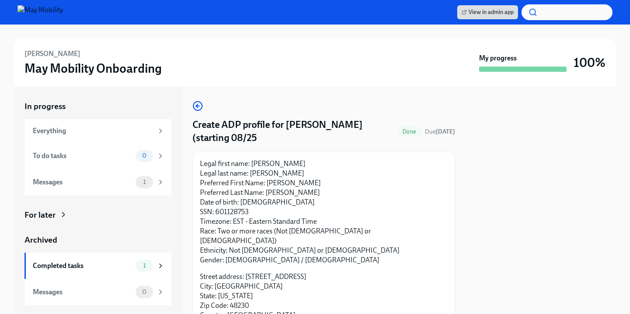 The height and width of the screenshot is (314, 630). Describe the element at coordinates (98, 240) in the screenshot. I see `div: Archived` at that location.